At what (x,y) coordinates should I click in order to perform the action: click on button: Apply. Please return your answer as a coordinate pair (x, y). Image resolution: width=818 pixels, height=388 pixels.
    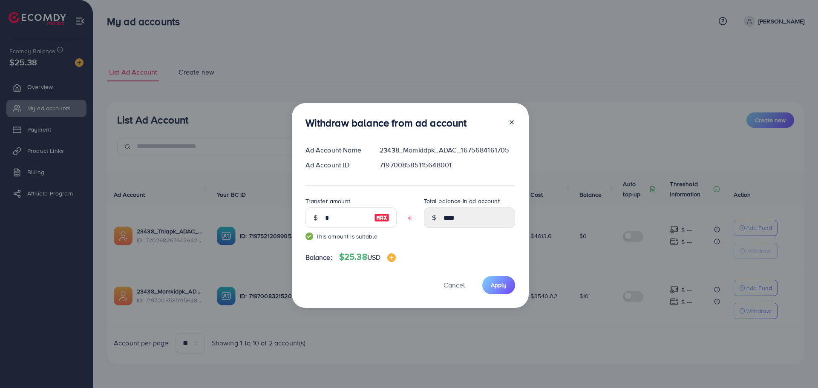
    Looking at the image, I should click on (498, 285).